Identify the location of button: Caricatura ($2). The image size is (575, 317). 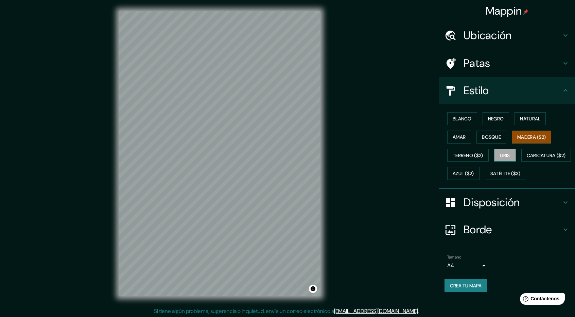
(546, 155).